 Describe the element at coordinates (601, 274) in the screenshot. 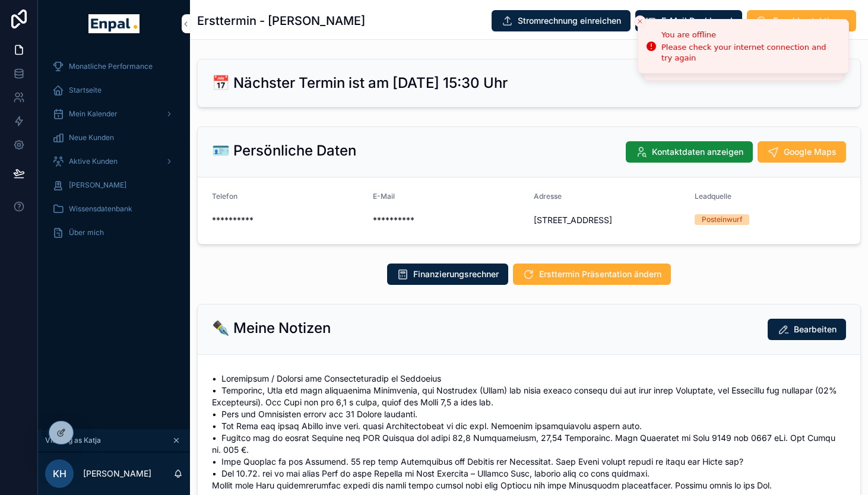

I see `span: Ersttermin Präsentation ändern` at that location.